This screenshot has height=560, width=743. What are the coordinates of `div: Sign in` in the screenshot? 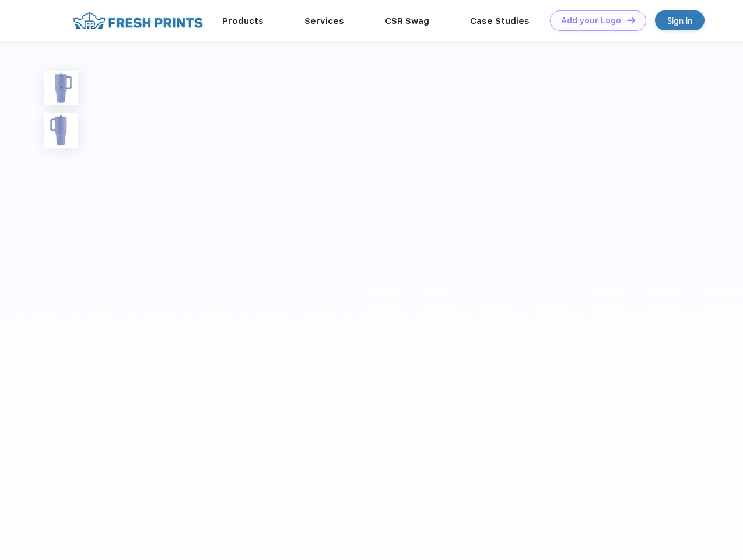 It's located at (680, 21).